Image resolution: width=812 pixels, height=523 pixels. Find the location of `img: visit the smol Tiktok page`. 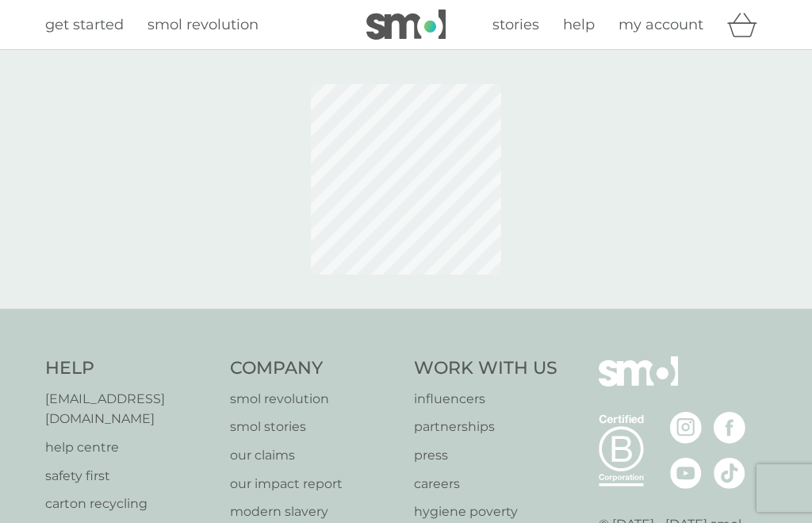

img: visit the smol Tiktok page is located at coordinates (730, 473).